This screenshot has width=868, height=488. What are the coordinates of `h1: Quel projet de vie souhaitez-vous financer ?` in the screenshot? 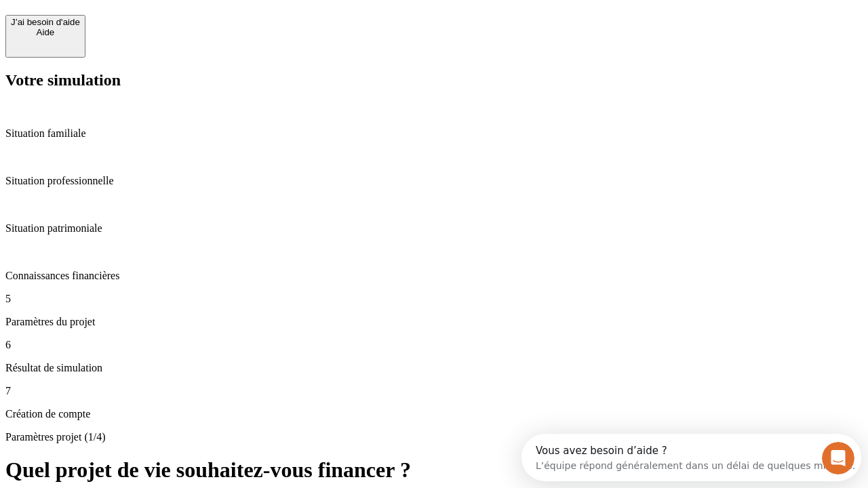 It's located at (434, 470).